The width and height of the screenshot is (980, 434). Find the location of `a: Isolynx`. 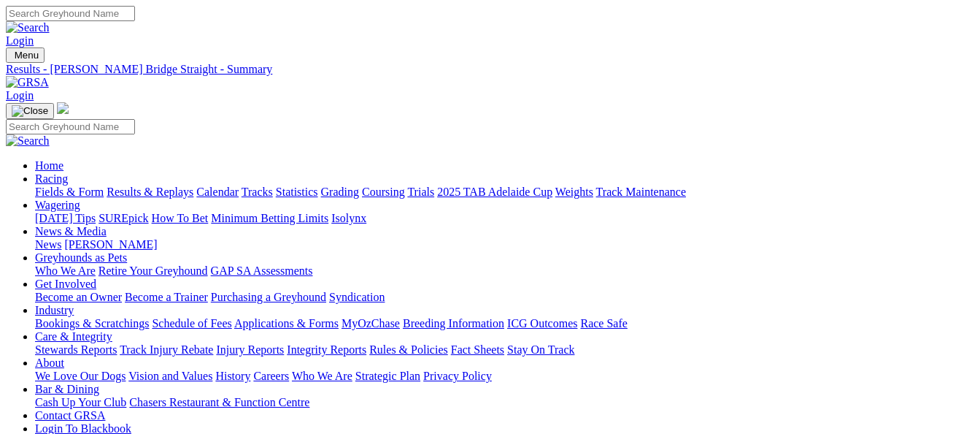

a: Isolynx is located at coordinates (349, 218).